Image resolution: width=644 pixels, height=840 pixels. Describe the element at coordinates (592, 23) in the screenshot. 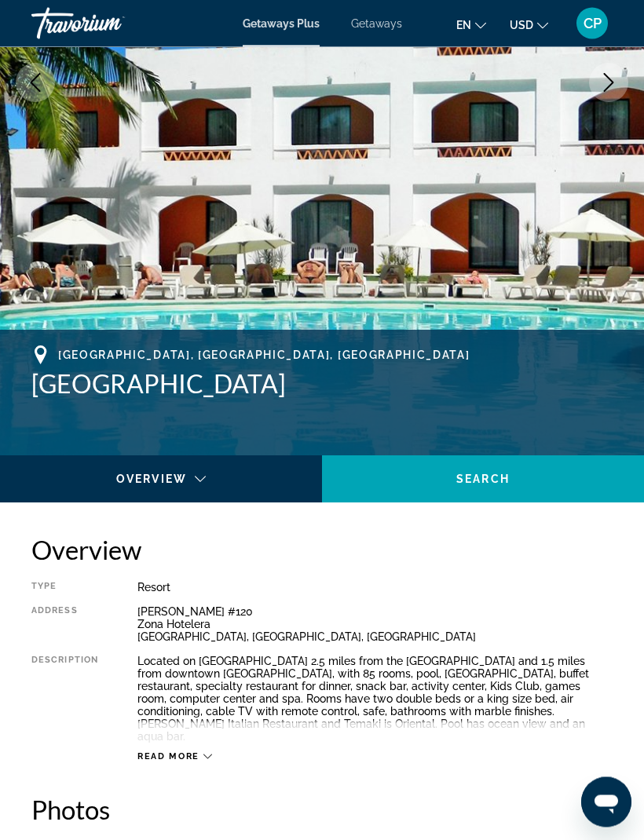

I see `button: User Menu` at that location.